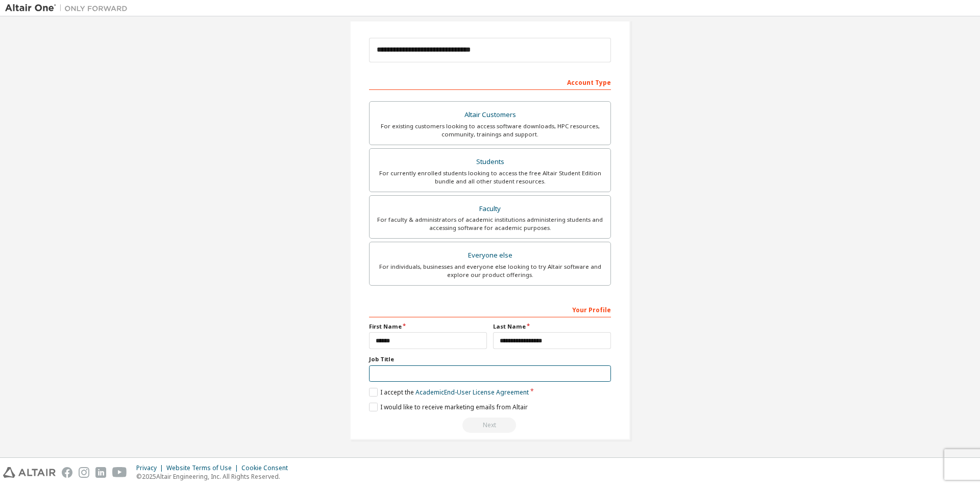 The image size is (980, 487). What do you see at coordinates (84, 472) in the screenshot?
I see `img: instagram.svg` at bounding box center [84, 472].